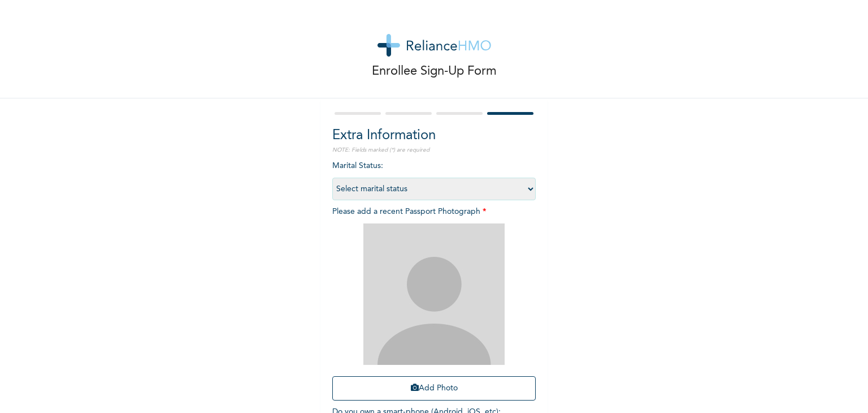 The image size is (868, 413). Describe the element at coordinates (434, 45) in the screenshot. I see `img: logo` at that location.